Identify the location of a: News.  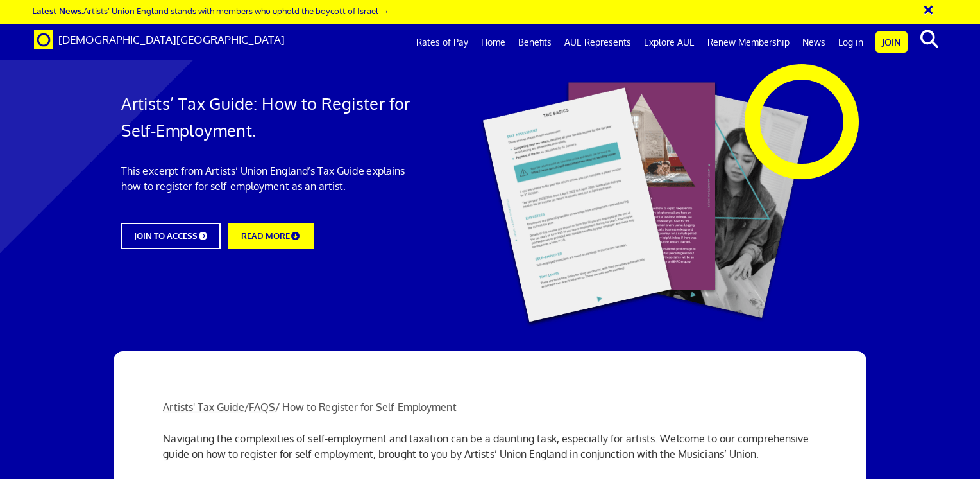
(814, 42).